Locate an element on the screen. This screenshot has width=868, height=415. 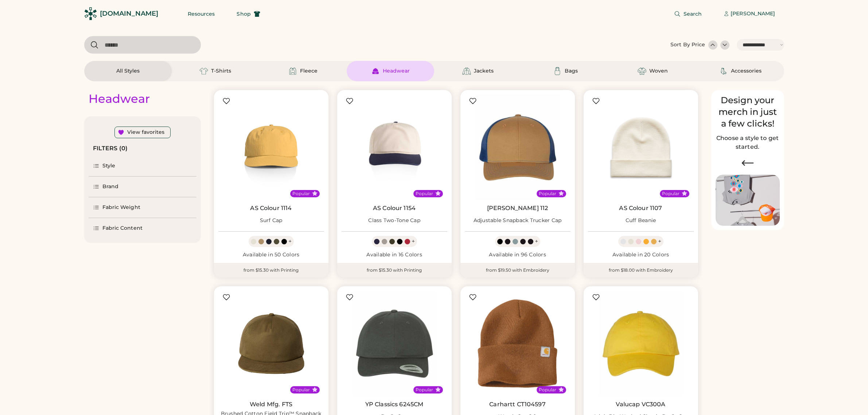
div: Brand is located at coordinates (111, 186).